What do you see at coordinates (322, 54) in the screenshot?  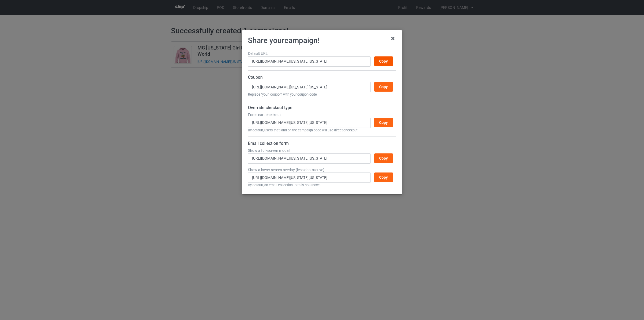 I see `div: Default URL` at bounding box center [322, 54].